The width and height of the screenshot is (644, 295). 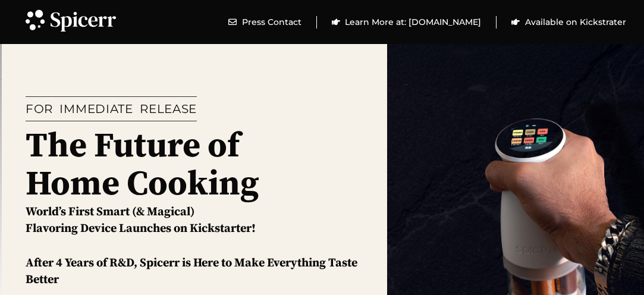 I want to click on a: Press Contact, so click(x=265, y=22).